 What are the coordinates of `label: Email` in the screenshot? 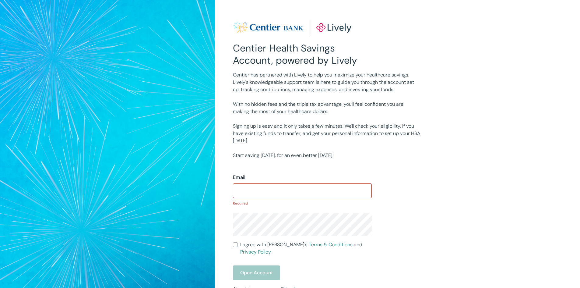 It's located at (239, 177).